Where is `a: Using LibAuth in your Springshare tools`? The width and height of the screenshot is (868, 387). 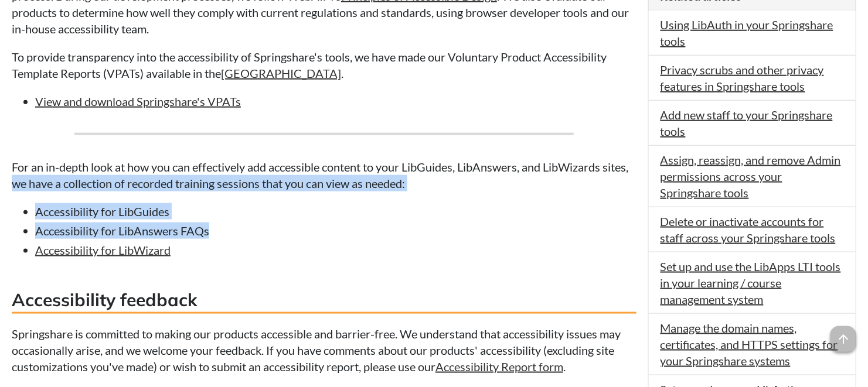 a: Using LibAuth in your Springshare tools is located at coordinates (746, 33).